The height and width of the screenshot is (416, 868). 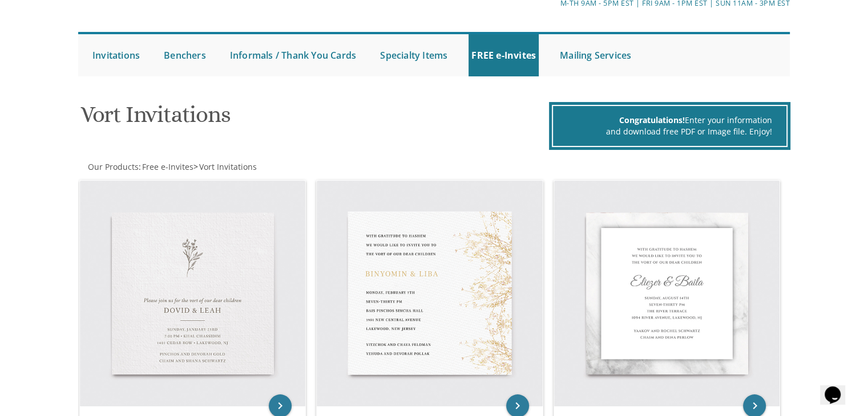 What do you see at coordinates (112, 166) in the screenshot?
I see `a: Our Products` at bounding box center [112, 166].